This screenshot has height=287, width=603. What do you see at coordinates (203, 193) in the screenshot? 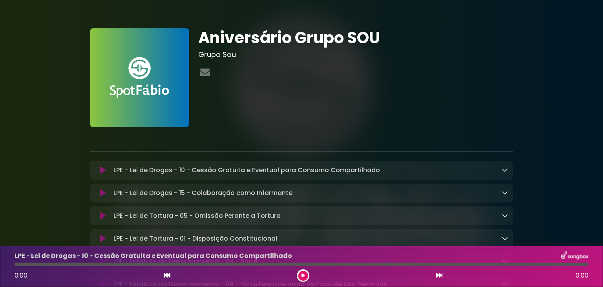
I see `p: LPE - Lei de Drogas - 15 - Colaboração como Informante` at bounding box center [203, 193].